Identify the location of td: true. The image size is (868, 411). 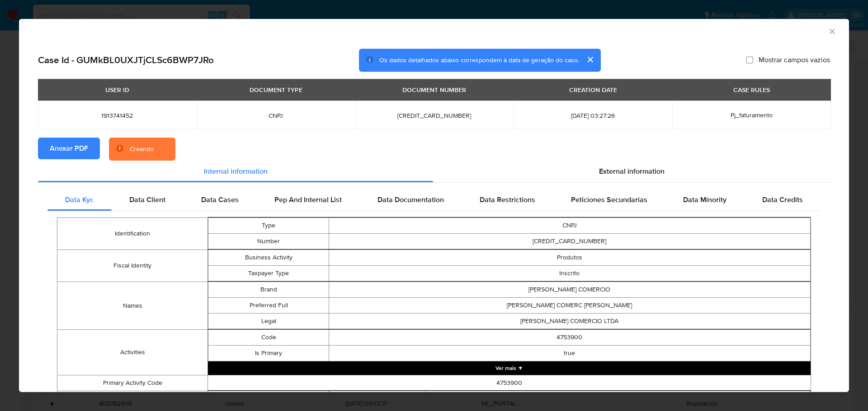
(569, 354).